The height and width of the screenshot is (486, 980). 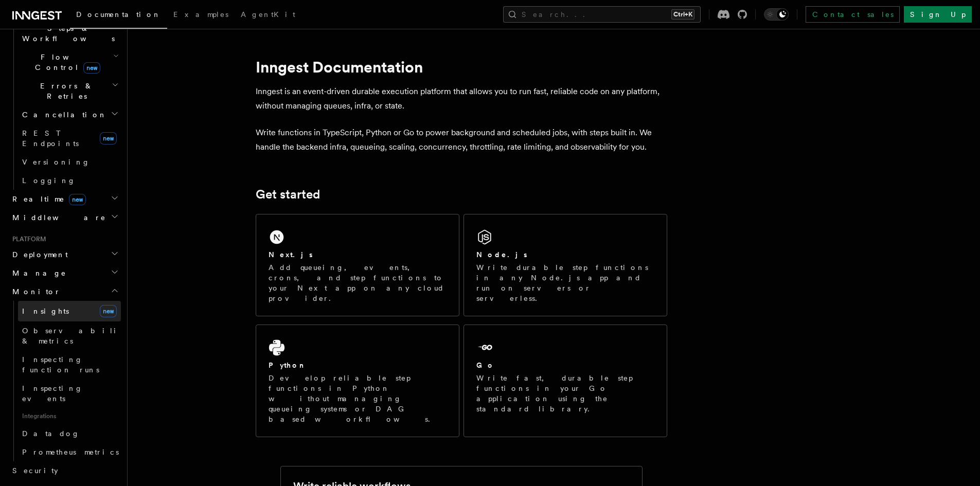 I want to click on a: AgentKit, so click(x=268, y=16).